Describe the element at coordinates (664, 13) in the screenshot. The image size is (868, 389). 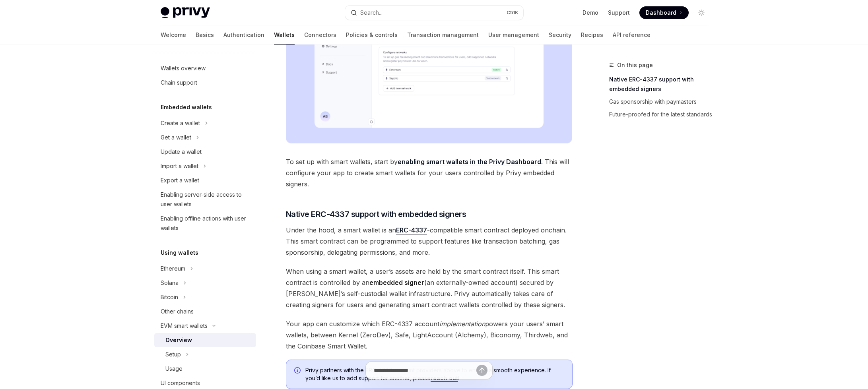
I see `a: Dashboard` at that location.